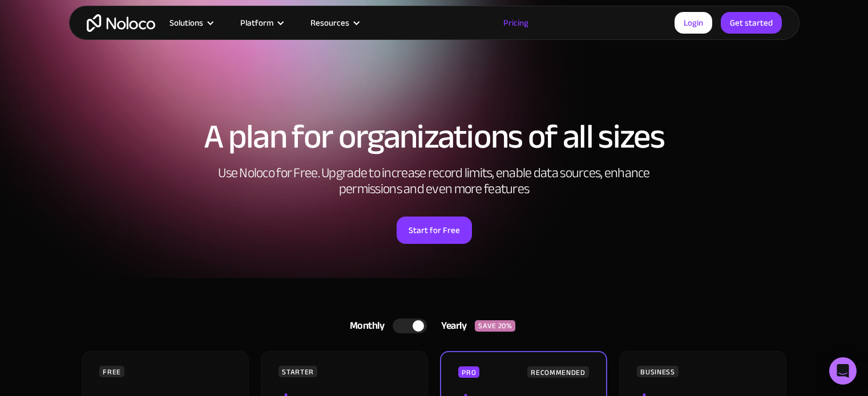 The image size is (868, 396). What do you see at coordinates (468, 372) in the screenshot?
I see `div: PRO` at bounding box center [468, 372].